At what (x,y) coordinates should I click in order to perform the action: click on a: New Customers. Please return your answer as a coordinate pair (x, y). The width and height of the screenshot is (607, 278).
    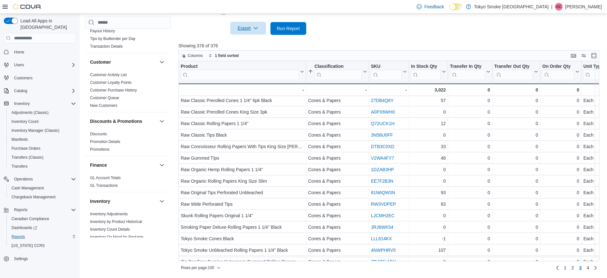
    Looking at the image, I should click on (104, 105).